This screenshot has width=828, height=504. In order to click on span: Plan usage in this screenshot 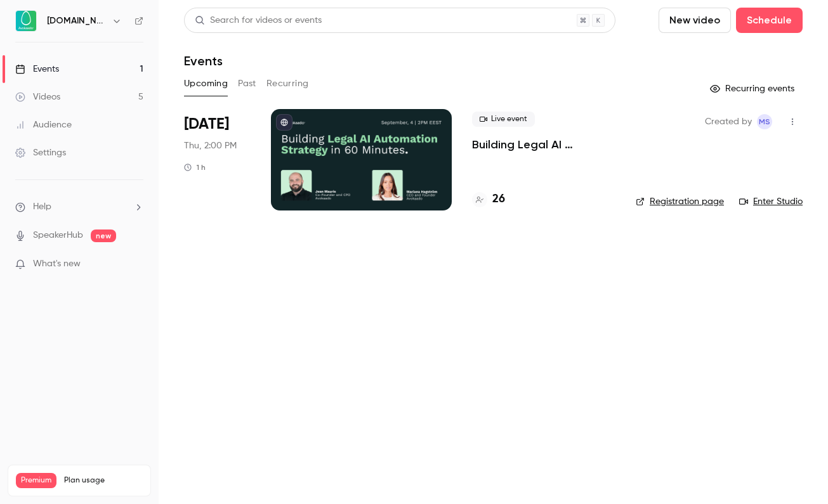, I will do `click(104, 481)`.